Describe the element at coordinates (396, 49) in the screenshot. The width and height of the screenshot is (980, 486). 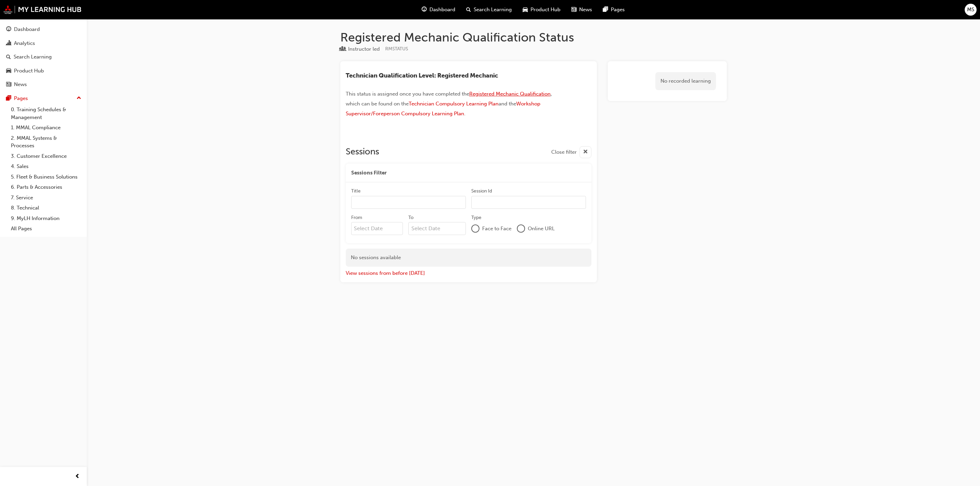
I see `span: Learning resource code` at that location.